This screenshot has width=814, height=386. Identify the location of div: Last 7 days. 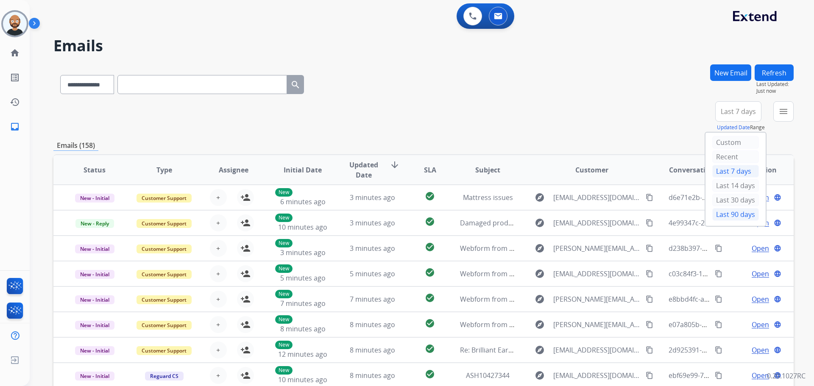
(736, 171).